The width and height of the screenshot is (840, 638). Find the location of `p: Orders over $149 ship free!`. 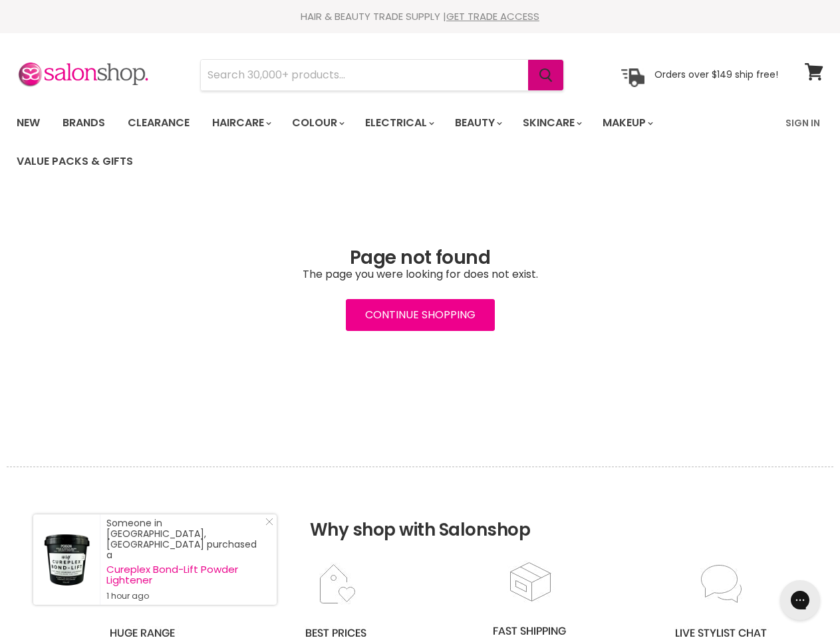

p: Orders over $149 ship free! is located at coordinates (716, 74).